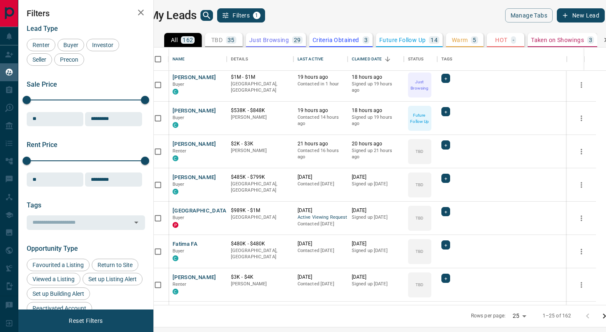 This screenshot has height=332, width=606. I want to click on span: Reactivated Account, so click(59, 308).